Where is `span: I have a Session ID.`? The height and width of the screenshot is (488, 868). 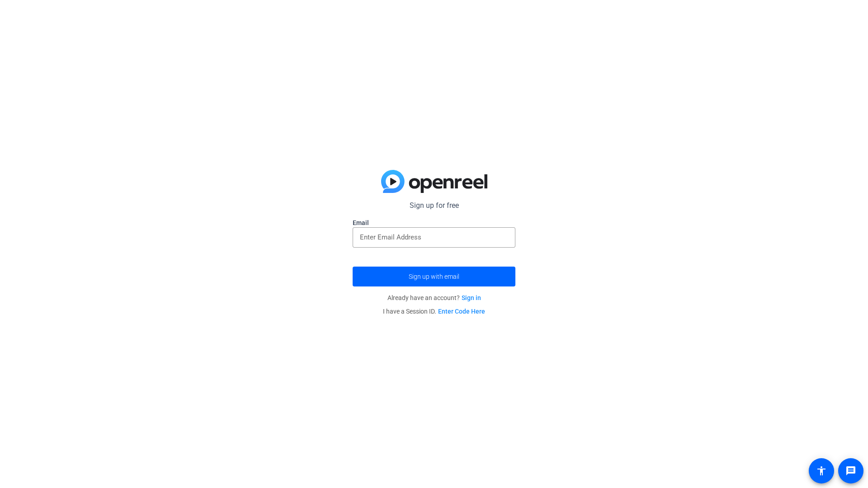 span: I have a Session ID. is located at coordinates (434, 312).